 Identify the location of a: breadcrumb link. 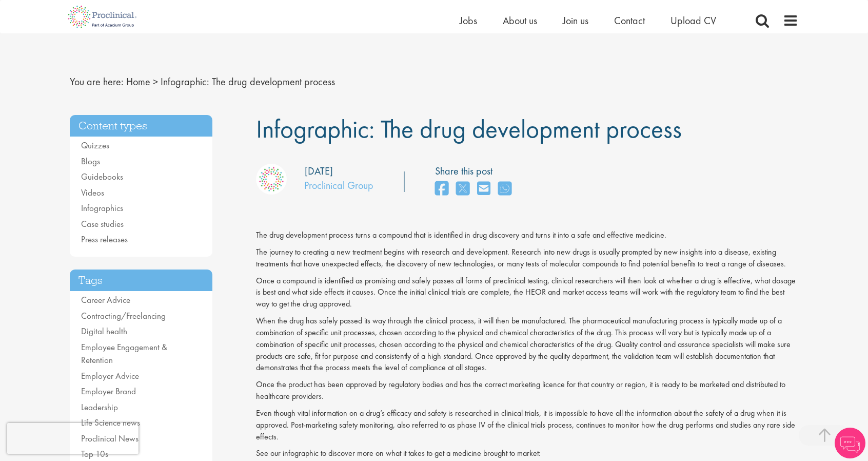
(138, 81).